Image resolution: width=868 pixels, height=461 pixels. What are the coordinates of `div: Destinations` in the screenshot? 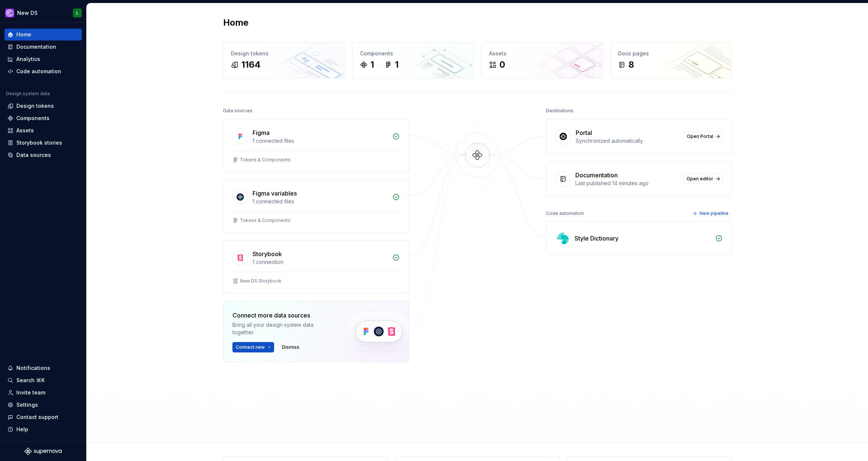 It's located at (560, 111).